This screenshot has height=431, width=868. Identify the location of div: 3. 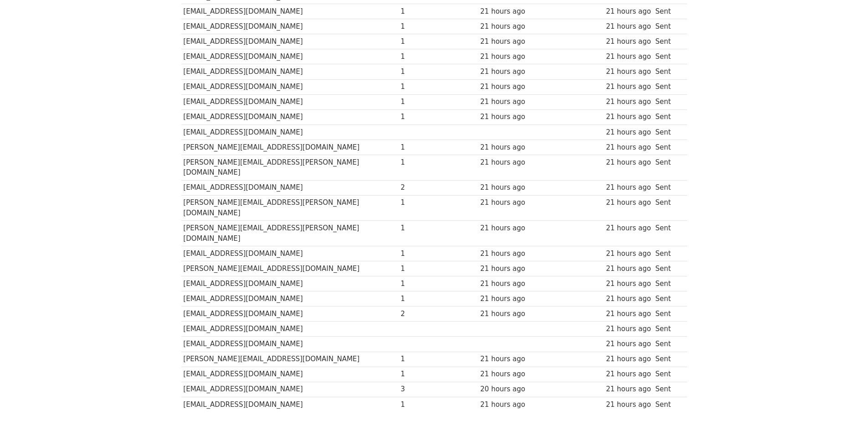
(419, 389).